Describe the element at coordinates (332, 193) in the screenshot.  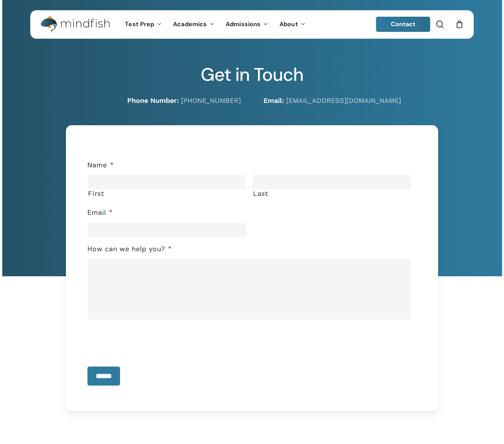
I see `label: Last` at that location.